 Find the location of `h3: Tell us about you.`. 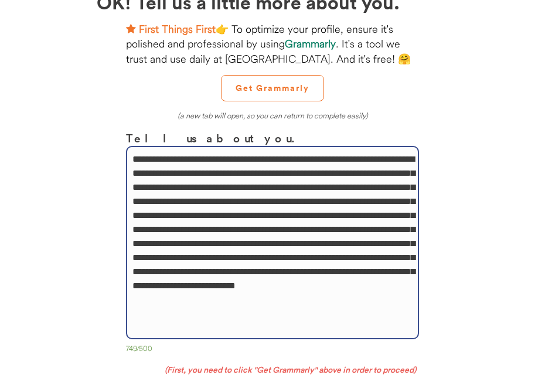

h3: Tell us about you. is located at coordinates (272, 138).